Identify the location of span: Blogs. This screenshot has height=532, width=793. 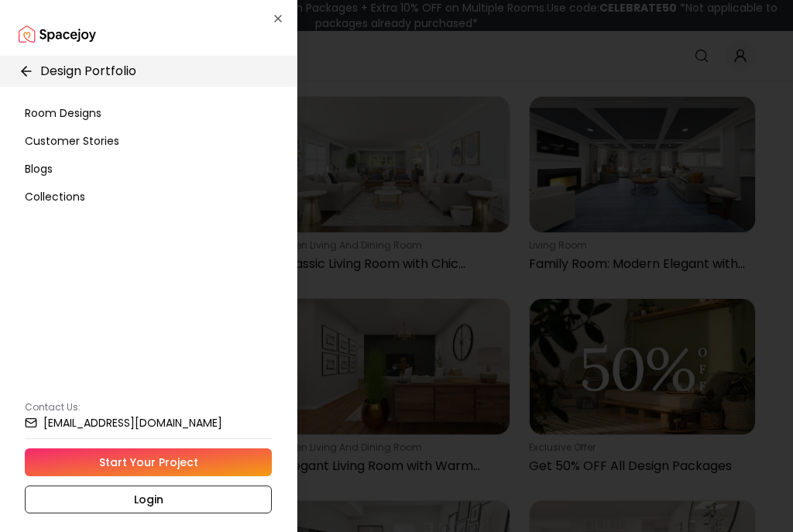
(39, 169).